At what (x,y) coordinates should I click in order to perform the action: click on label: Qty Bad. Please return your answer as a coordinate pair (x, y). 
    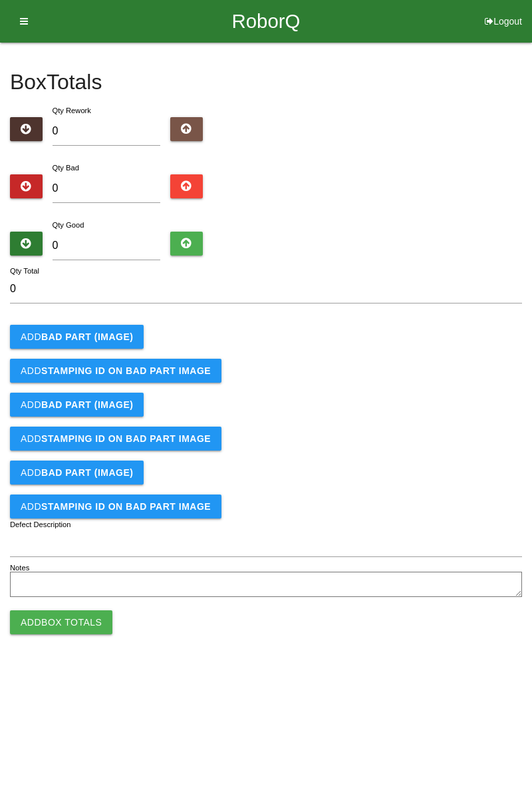
    Looking at the image, I should click on (66, 168).